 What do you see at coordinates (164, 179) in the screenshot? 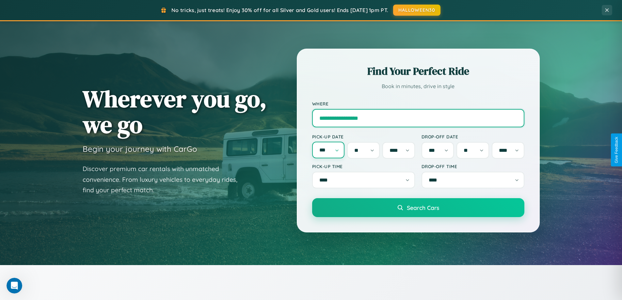
I see `p: Discover premium car rentals with unmatched convenience. From luxury vehicles to everyday rides, ...` at bounding box center [164, 179].